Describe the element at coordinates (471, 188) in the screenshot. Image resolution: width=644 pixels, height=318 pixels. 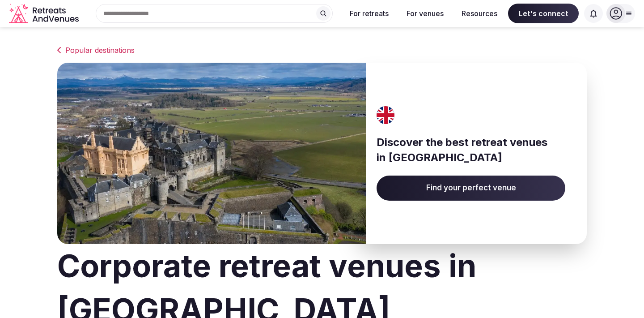
I see `span: Find your perfect venue` at that location.